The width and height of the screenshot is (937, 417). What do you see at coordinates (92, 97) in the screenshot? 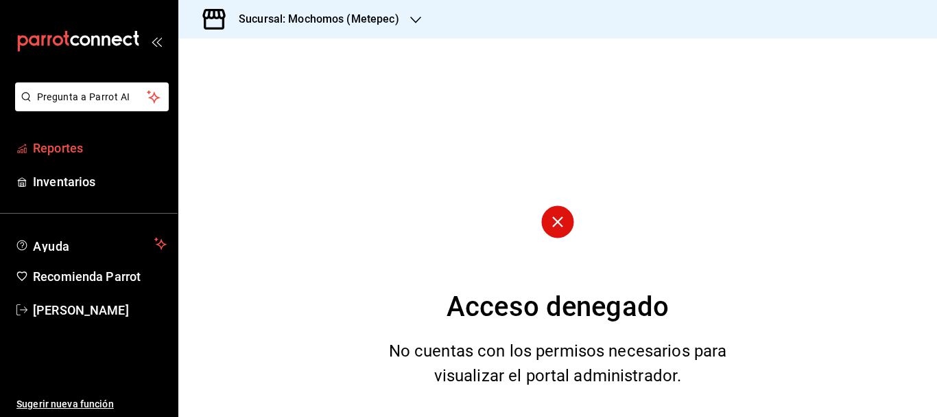
I see `span: Pregunta a Parrot AI` at bounding box center [92, 97].